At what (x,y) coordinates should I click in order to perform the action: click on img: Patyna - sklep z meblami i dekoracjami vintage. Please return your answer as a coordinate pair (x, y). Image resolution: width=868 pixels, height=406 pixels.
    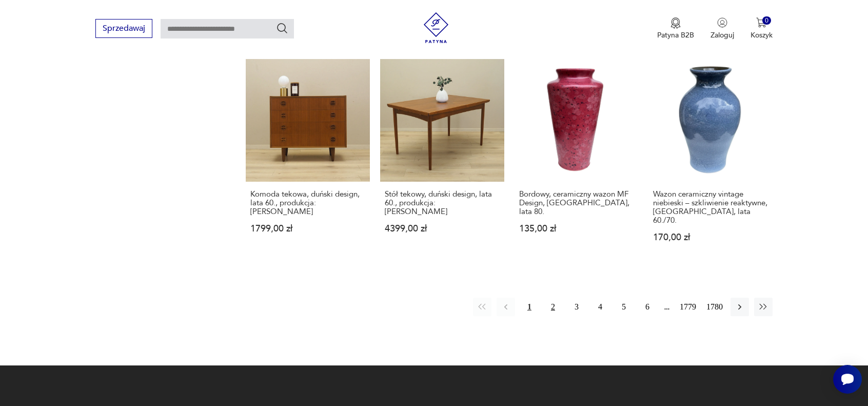
    Looking at the image, I should click on (436, 28).